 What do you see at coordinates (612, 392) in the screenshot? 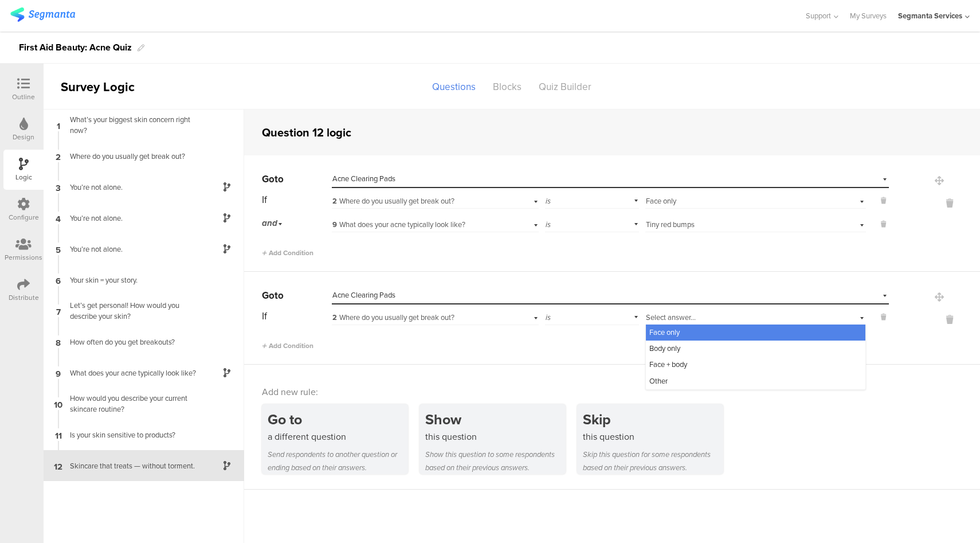
I see `div: Add new rule:` at bounding box center [612, 392].